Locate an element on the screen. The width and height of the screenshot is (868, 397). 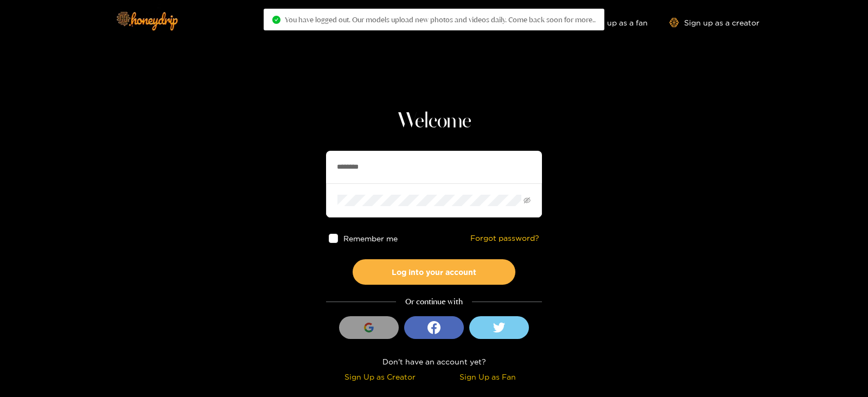
button: Log into your account is located at coordinates (434, 272).